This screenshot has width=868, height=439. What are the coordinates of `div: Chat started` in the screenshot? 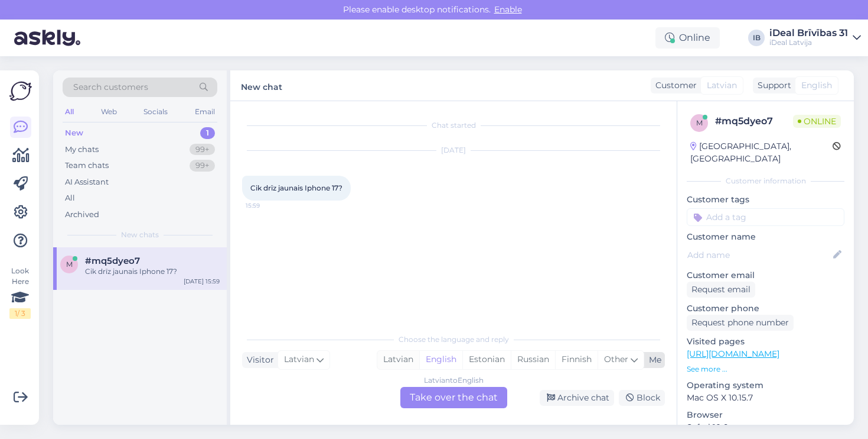 It's located at (454, 125).